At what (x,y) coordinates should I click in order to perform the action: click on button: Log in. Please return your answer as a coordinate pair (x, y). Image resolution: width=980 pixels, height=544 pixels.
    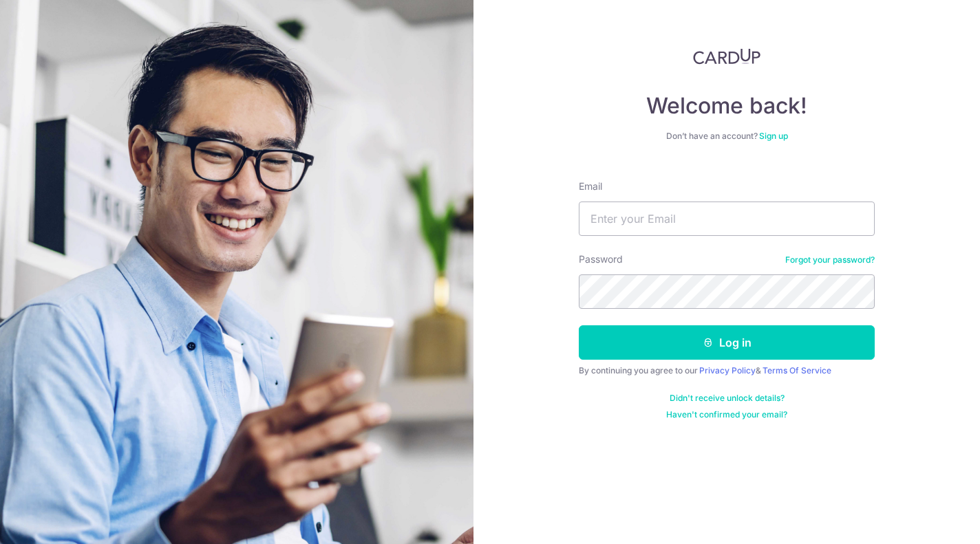
    Looking at the image, I should click on (727, 342).